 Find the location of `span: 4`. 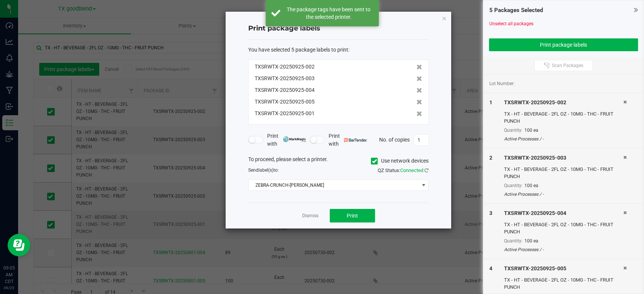

span: 4 is located at coordinates (490, 269).